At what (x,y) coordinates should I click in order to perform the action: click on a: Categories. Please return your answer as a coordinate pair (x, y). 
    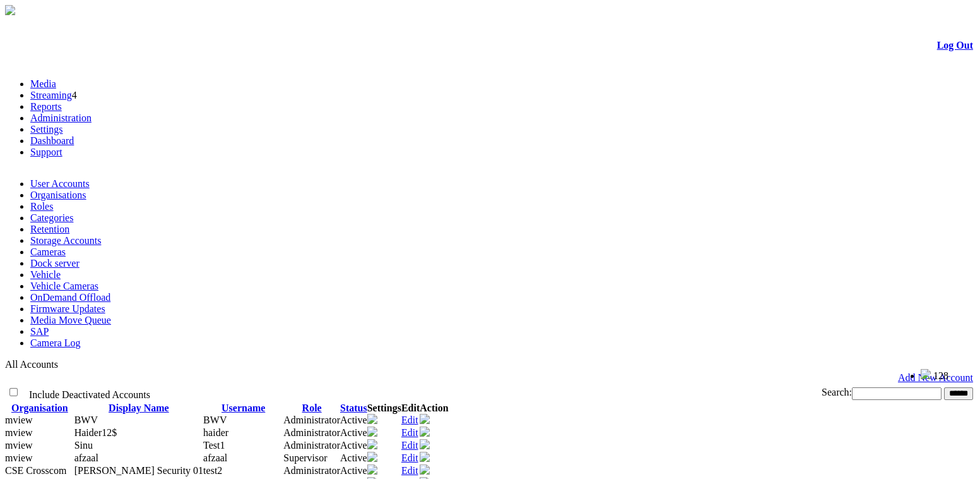
    Looking at the image, I should click on (52, 218).